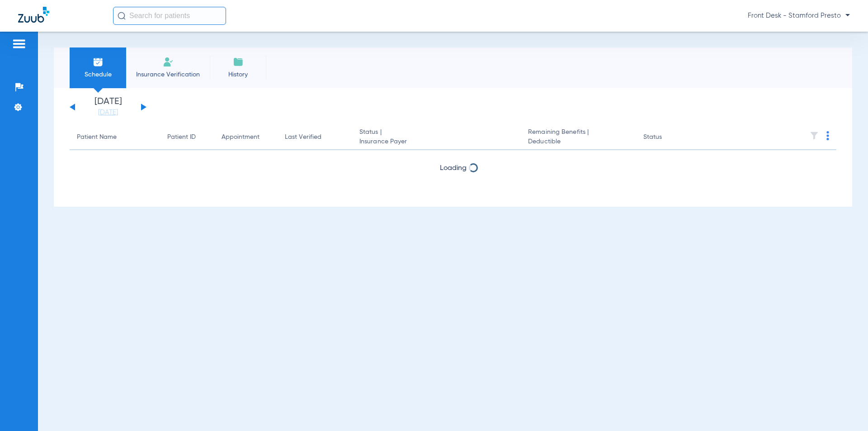 This screenshot has width=868, height=431. Describe the element at coordinates (238, 75) in the screenshot. I see `span: History` at that location.